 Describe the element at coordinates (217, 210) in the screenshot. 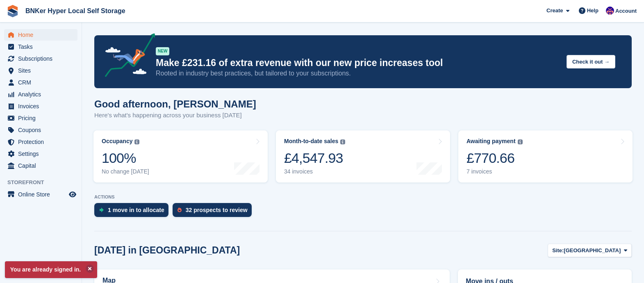

I see `div: 32 prospects to review` at that location.